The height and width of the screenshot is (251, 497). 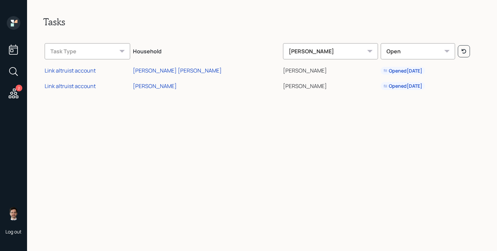 I want to click on h2: Tasks, so click(x=262, y=22).